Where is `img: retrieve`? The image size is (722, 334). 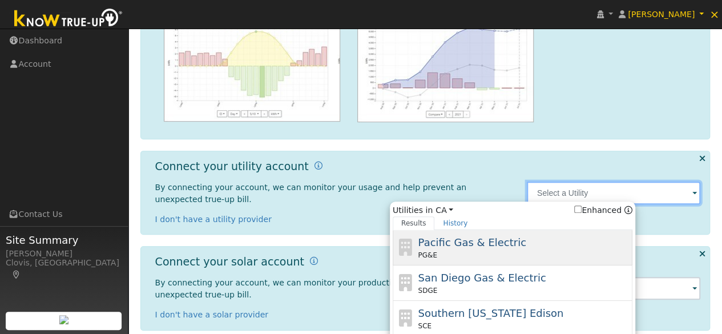 img: retrieve is located at coordinates (64, 320).